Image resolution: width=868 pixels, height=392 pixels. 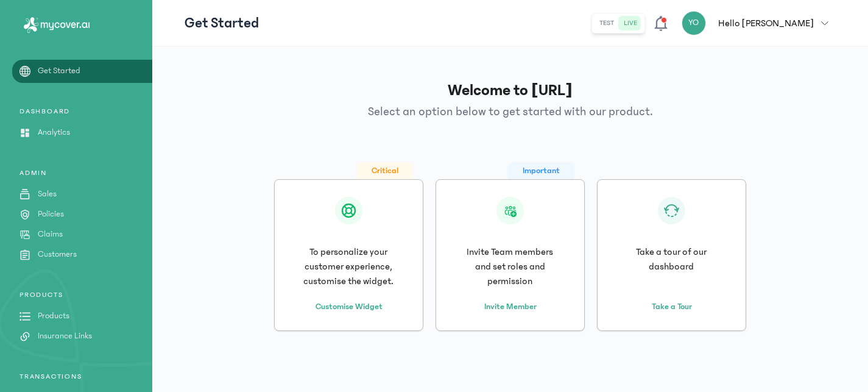 I want to click on p: Policies, so click(x=51, y=214).